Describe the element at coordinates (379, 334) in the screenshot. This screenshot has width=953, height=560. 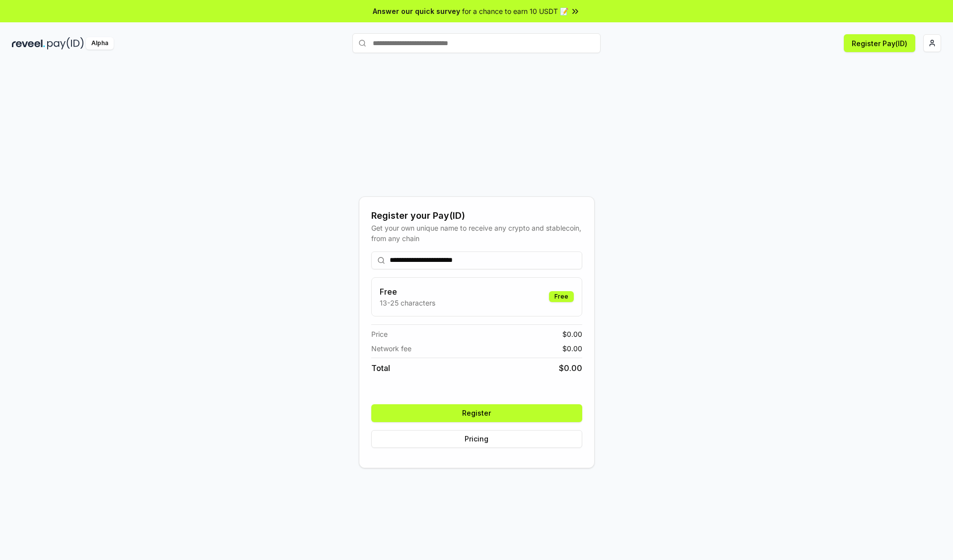
I see `span: Price` at that location.